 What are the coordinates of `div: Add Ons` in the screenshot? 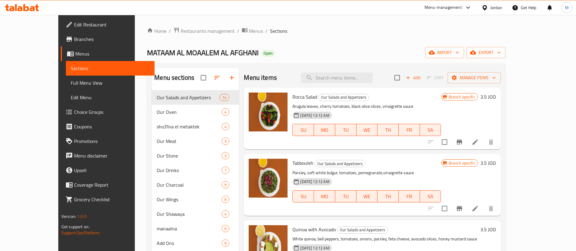 It's located at (189, 243).